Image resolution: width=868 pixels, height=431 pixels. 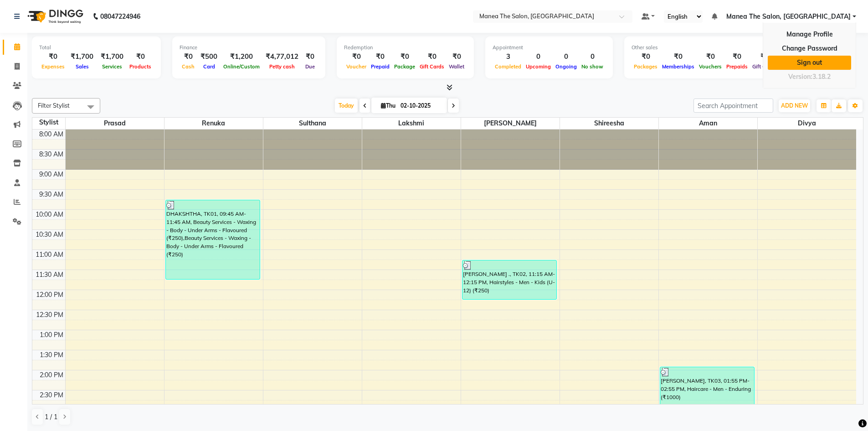 What do you see at coordinates (347, 106) in the screenshot?
I see `span: Today` at bounding box center [347, 106].